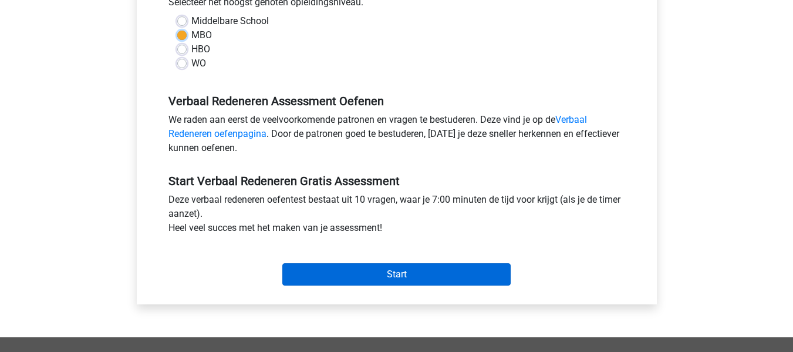  Describe the element at coordinates (397, 101) in the screenshot. I see `h5: Verbaal Redeneren Assessment Oefenen` at that location.